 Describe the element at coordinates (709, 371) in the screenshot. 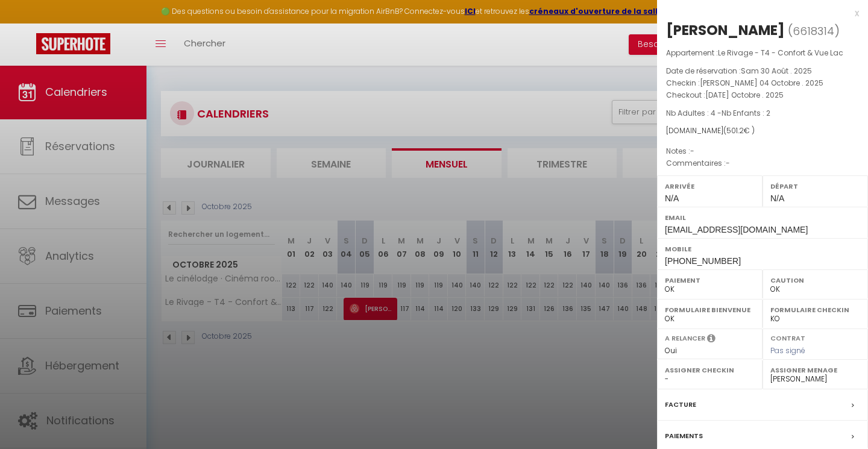

I see `label: Assigner Checkin` at that location.